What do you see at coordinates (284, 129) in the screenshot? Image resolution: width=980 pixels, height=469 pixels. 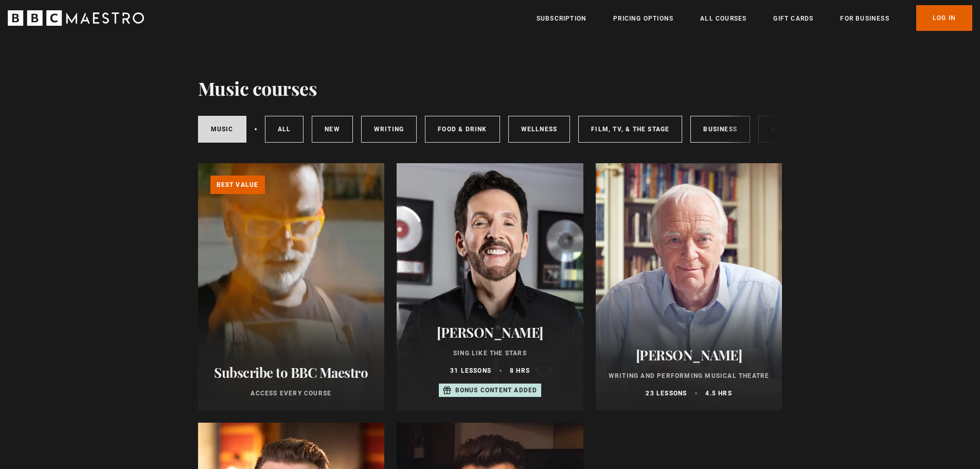 I see `a: All` at bounding box center [284, 129].